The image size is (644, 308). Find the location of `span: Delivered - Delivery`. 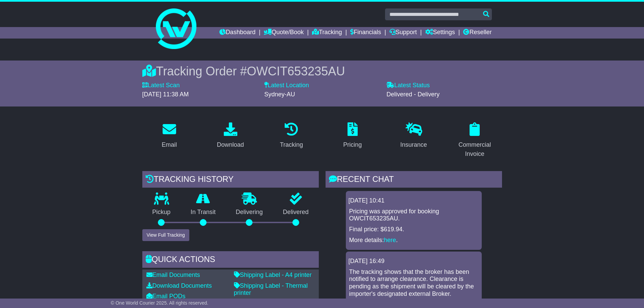

span: Delivered - Delivery is located at coordinates (413, 94).